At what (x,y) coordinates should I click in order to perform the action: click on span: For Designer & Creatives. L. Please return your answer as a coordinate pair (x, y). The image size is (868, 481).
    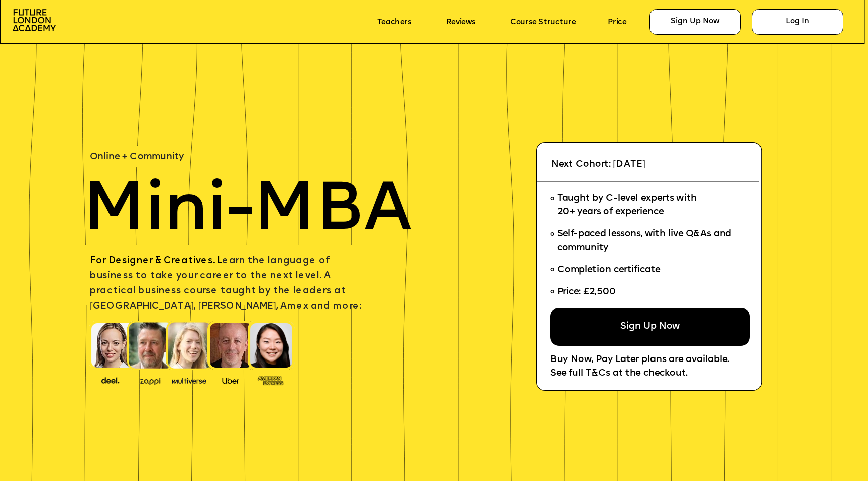
    Looking at the image, I should click on (156, 261).